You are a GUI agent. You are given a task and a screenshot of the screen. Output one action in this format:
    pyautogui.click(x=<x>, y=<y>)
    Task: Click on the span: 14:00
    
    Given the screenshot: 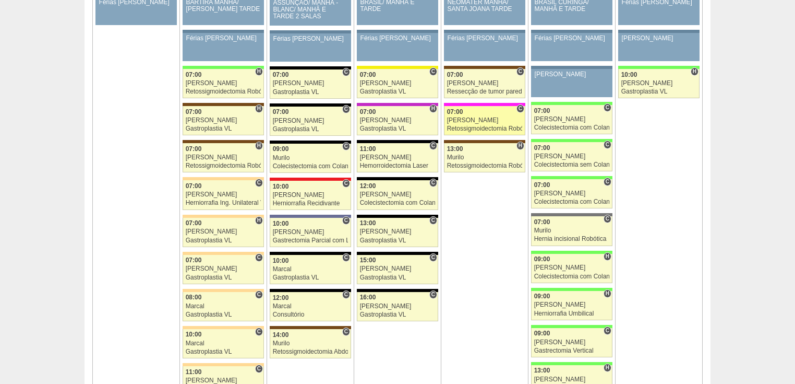 What is the action you would take?
    pyautogui.click(x=281, y=334)
    